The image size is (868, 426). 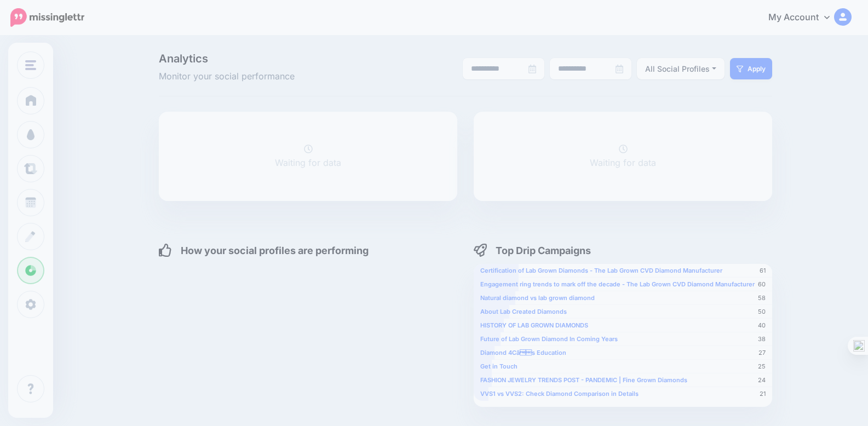 I want to click on div: All Social Profiles, so click(x=677, y=69).